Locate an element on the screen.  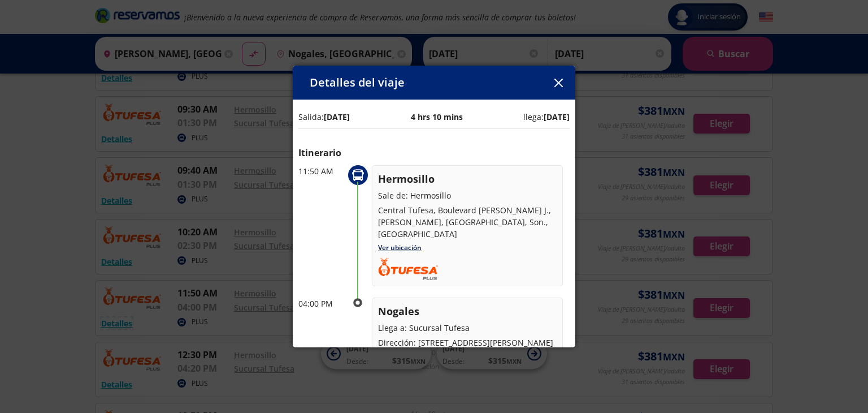
p: Llega a: Sucursal Tufesa is located at coordinates (467, 327).